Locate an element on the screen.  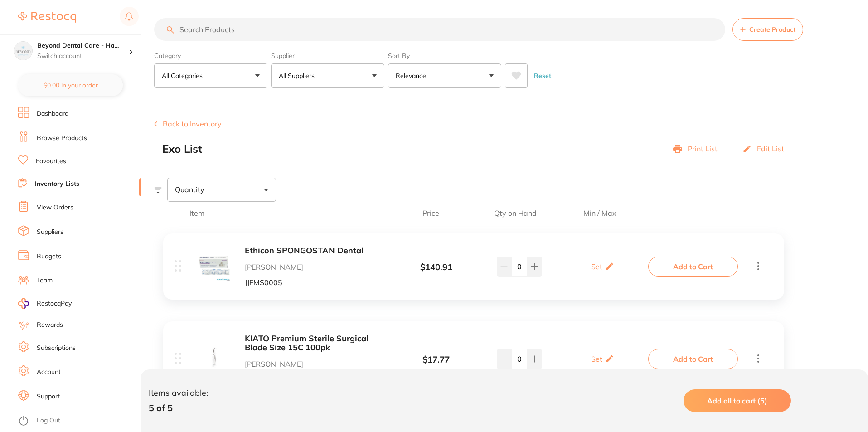
a: Log Out is located at coordinates (49, 421).